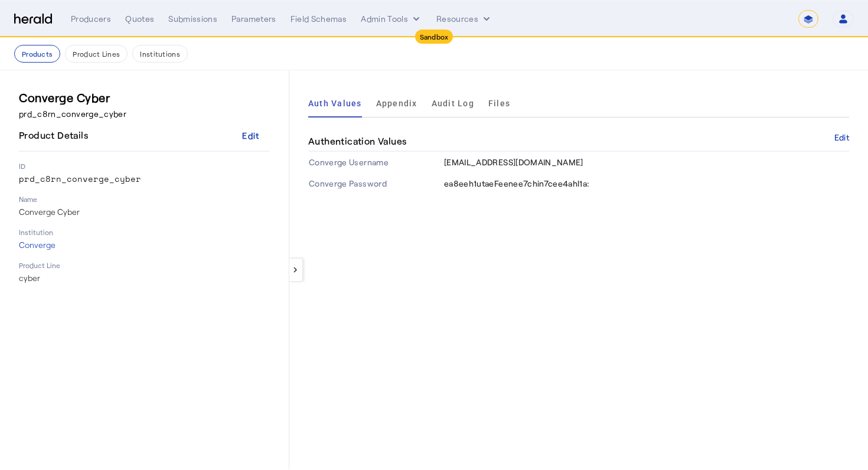 The image size is (868, 470). Describe the element at coordinates (360, 141) in the screenshot. I see `h4: Authentication Values` at that location.